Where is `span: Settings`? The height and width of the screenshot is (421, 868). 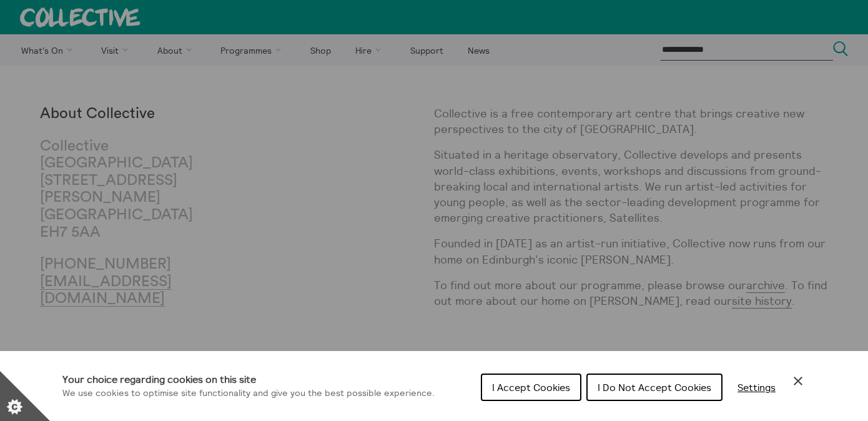 span: Settings is located at coordinates (756, 387).